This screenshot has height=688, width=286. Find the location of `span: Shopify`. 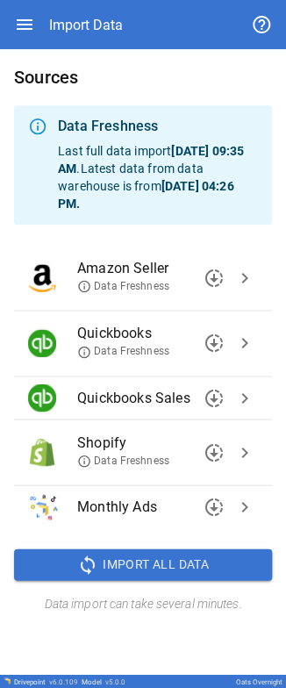

span: Shopify is located at coordinates (153, 442).